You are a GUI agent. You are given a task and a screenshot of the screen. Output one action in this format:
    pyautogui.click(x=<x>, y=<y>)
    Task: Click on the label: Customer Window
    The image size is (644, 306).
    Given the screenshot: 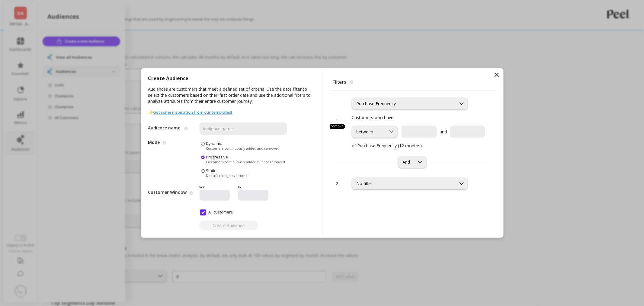 What is the action you would take?
    pyautogui.click(x=168, y=192)
    